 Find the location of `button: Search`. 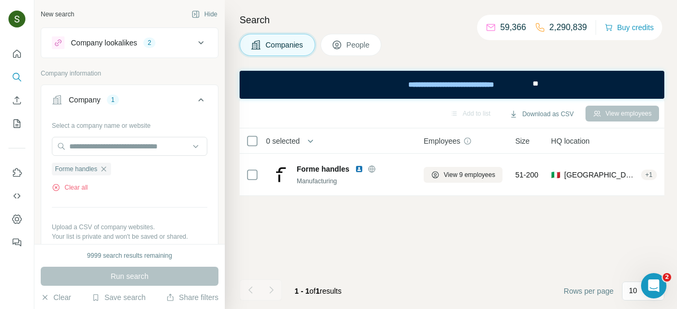

button: Search is located at coordinates (17, 77).